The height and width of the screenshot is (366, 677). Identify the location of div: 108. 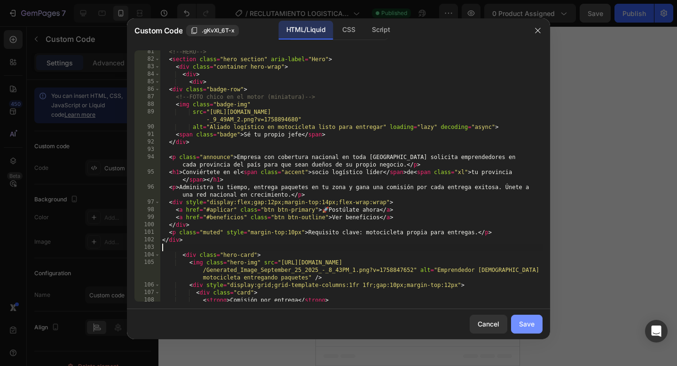
(147, 300).